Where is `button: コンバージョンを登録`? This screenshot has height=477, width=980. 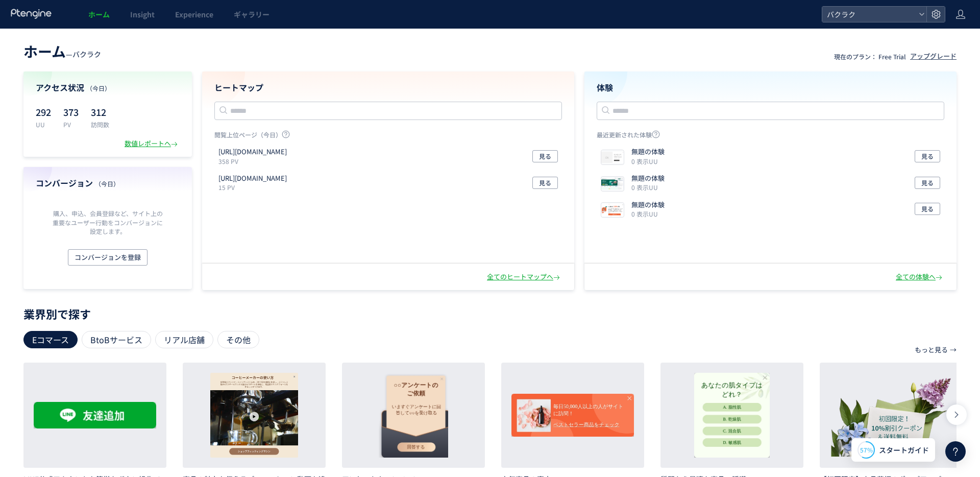 button: コンバージョンを登録 is located at coordinates (108, 257).